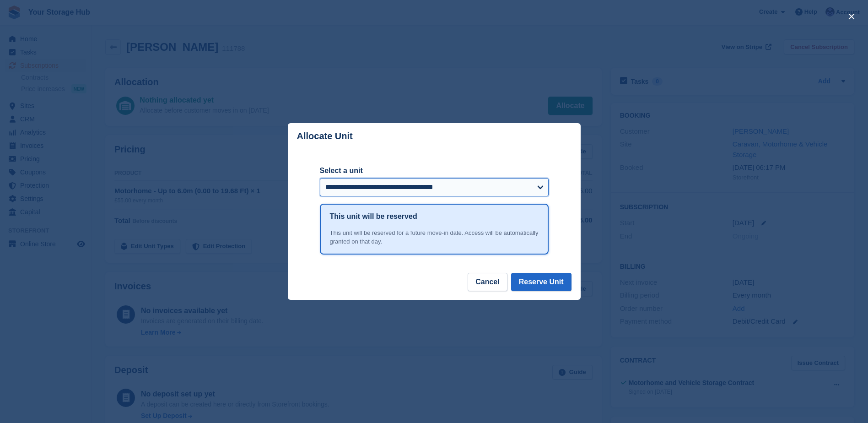 The width and height of the screenshot is (868, 423). What do you see at coordinates (434, 237) in the screenshot?
I see `div: This unit will be reserved for a future move-in date. Access will be automatically granted on tha...` at bounding box center [434, 237].